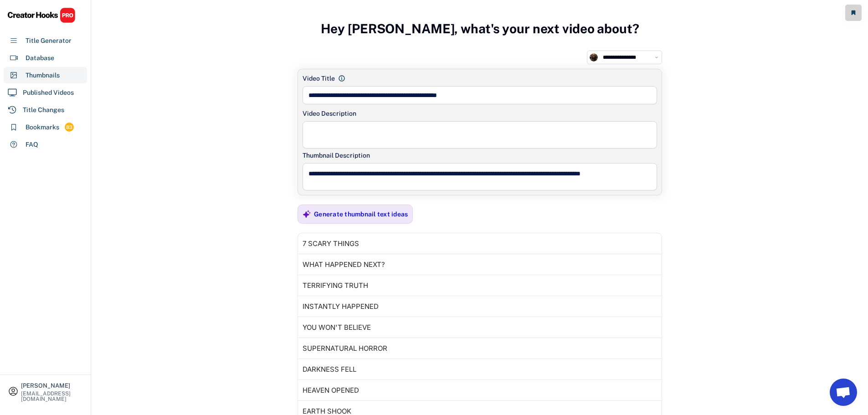  What do you see at coordinates (42, 15) in the screenshot?
I see `img: CHPRO%20Logo.svg` at bounding box center [42, 15].